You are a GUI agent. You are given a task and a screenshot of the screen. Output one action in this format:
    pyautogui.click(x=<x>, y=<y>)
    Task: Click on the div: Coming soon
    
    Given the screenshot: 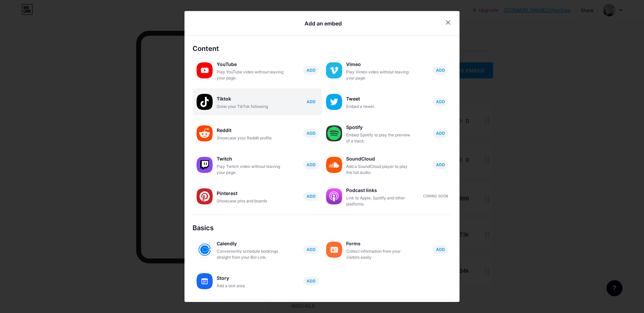 What is the action you would take?
    pyautogui.click(x=435, y=196)
    